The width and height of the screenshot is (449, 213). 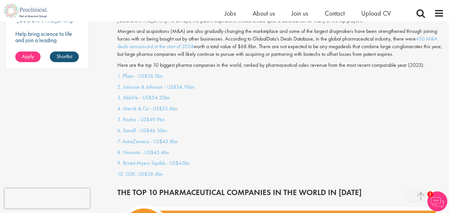 I want to click on span: 1, so click(x=430, y=194).